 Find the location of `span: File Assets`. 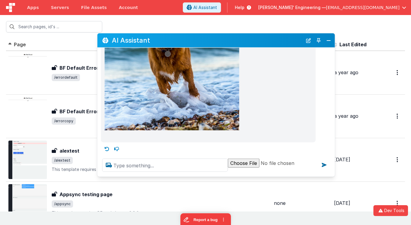

span: File Assets is located at coordinates (94, 8).